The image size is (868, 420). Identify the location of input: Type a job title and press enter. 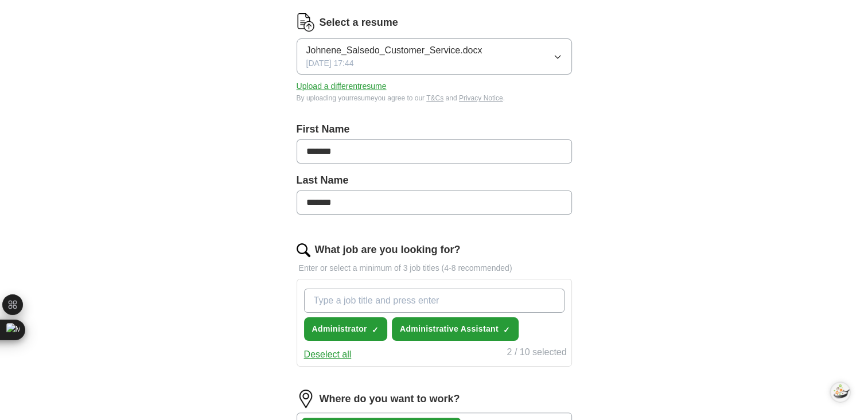
(434, 301).